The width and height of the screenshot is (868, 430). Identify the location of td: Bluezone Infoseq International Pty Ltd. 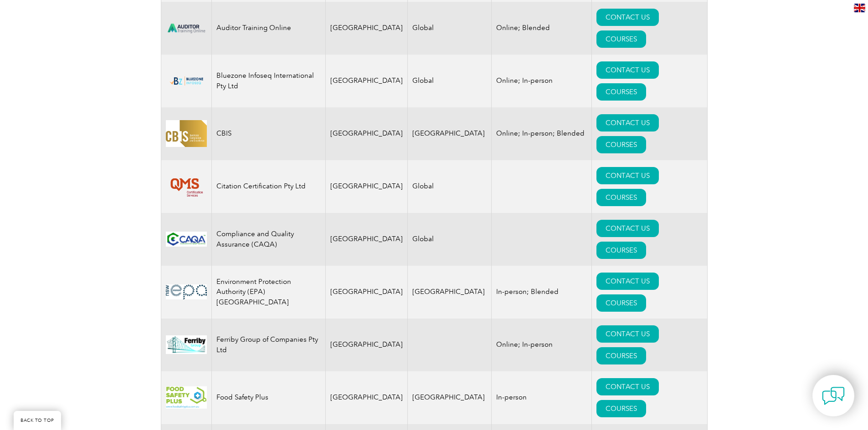
(268, 81).